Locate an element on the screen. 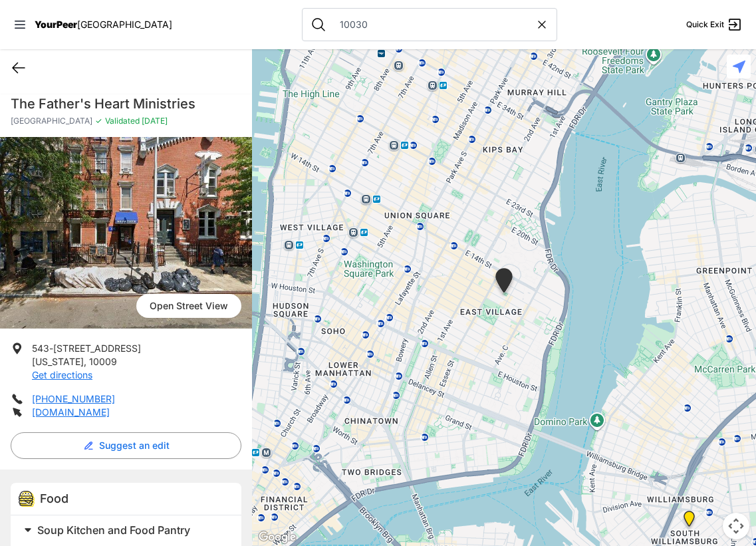  a: Quick Exit is located at coordinates (714, 25).